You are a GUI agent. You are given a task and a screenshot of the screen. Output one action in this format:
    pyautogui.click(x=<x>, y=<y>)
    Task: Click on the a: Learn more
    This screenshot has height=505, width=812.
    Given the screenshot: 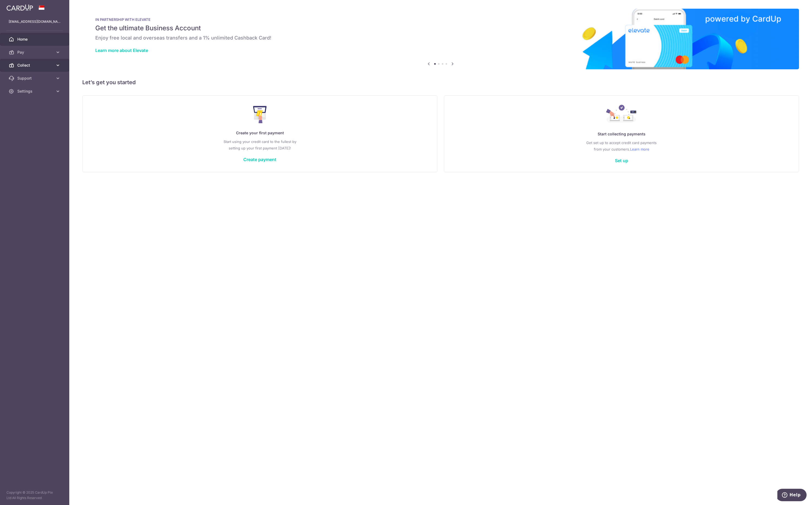 What is the action you would take?
    pyautogui.click(x=640, y=149)
    